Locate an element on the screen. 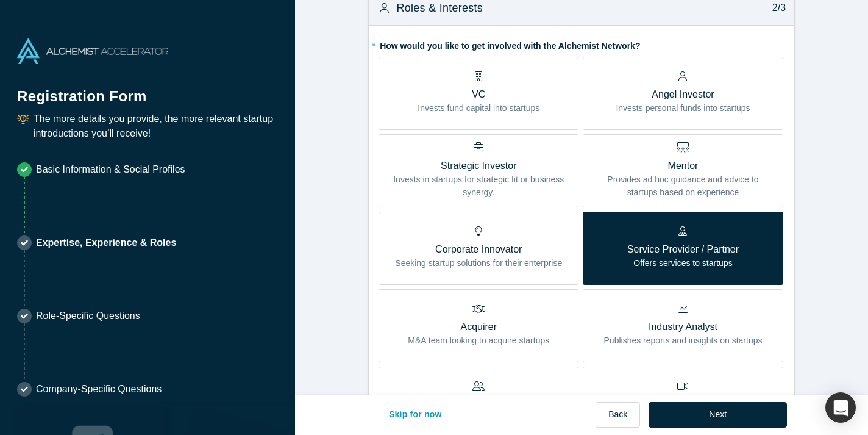  p: Seeking startup solutions for their enterprise is located at coordinates (478, 263).